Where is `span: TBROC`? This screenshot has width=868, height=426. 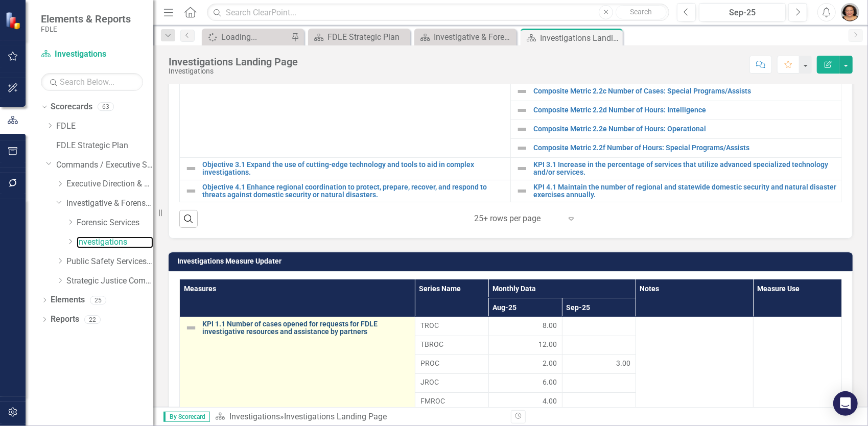 span: TBROC is located at coordinates (452, 344).